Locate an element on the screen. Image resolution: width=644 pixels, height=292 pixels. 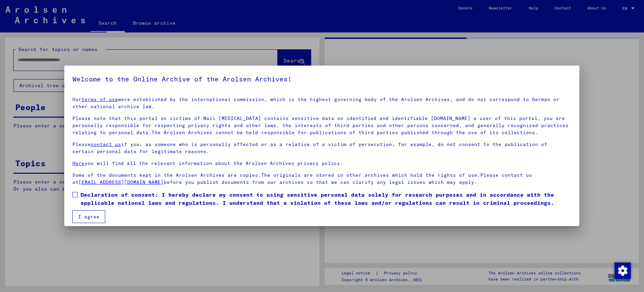
a: contact us is located at coordinates (106, 144).